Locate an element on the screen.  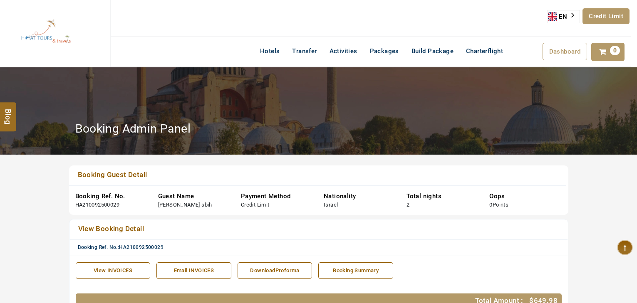
a: Email INVOICES is located at coordinates (194, 271).